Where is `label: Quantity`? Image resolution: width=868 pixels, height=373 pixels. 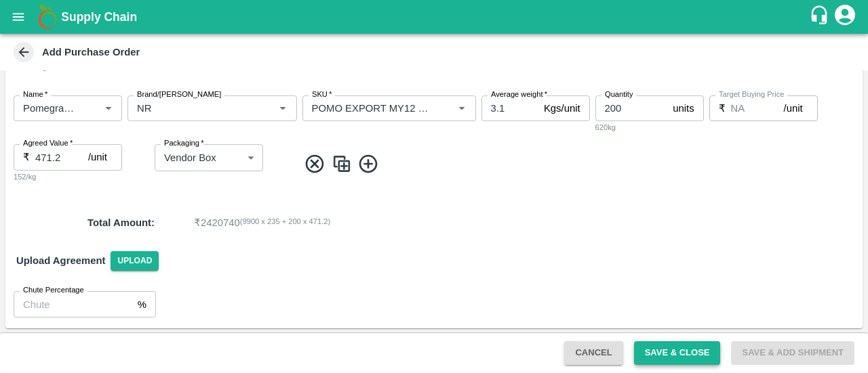 label: Quantity is located at coordinates (618, 95).